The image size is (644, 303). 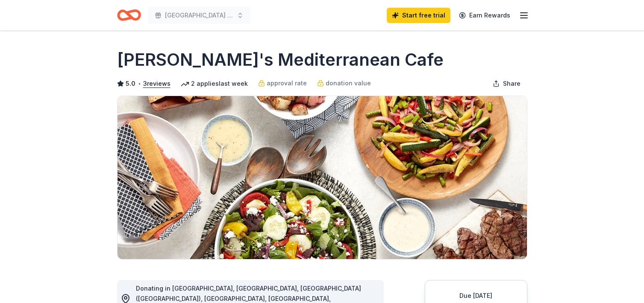 I want to click on span: approval rate, so click(x=286, y=83).